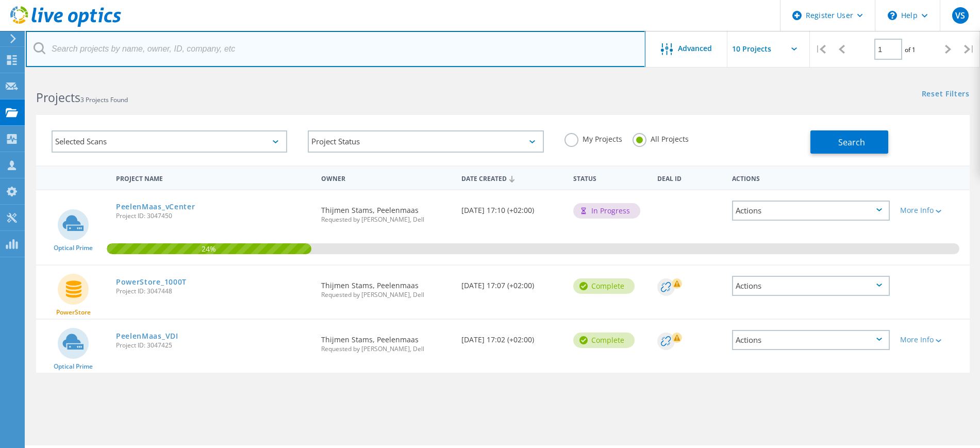 This screenshot has width=980, height=448. Describe the element at coordinates (104, 100) in the screenshot. I see `span: 3 Projects Found` at that location.